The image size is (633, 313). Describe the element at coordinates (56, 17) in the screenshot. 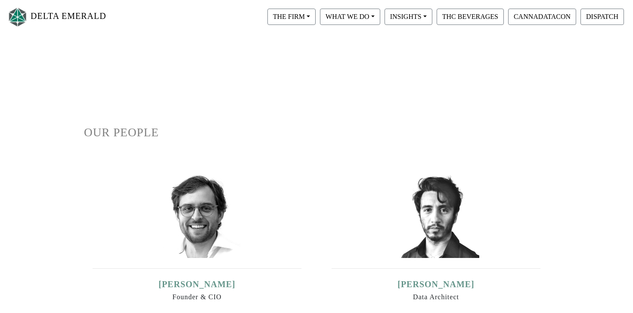

I see `a: DELTA EMERALD` at that location.